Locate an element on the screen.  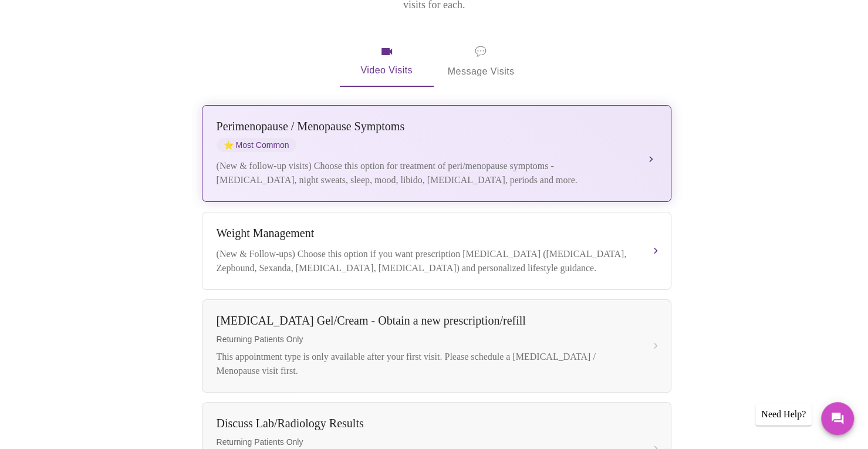
span: Video Visits is located at coordinates (387, 62).